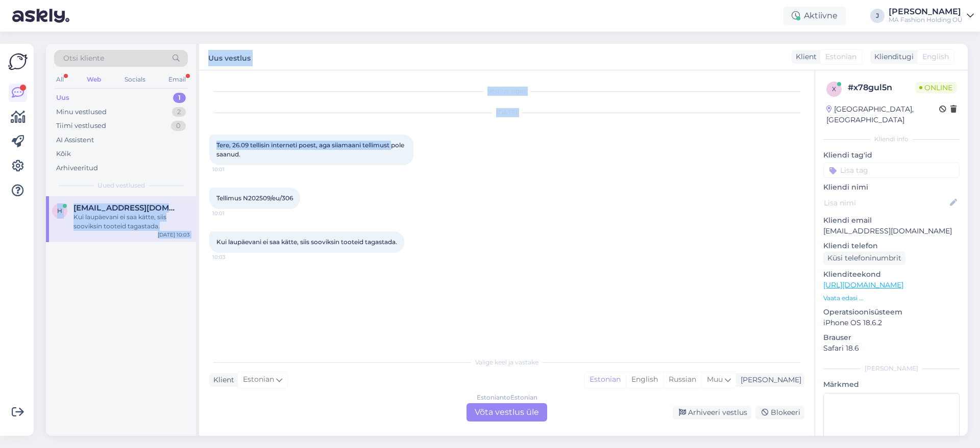 The width and height of the screenshot is (980, 448). Describe the element at coordinates (178, 112) in the screenshot. I see `div: 2` at that location.